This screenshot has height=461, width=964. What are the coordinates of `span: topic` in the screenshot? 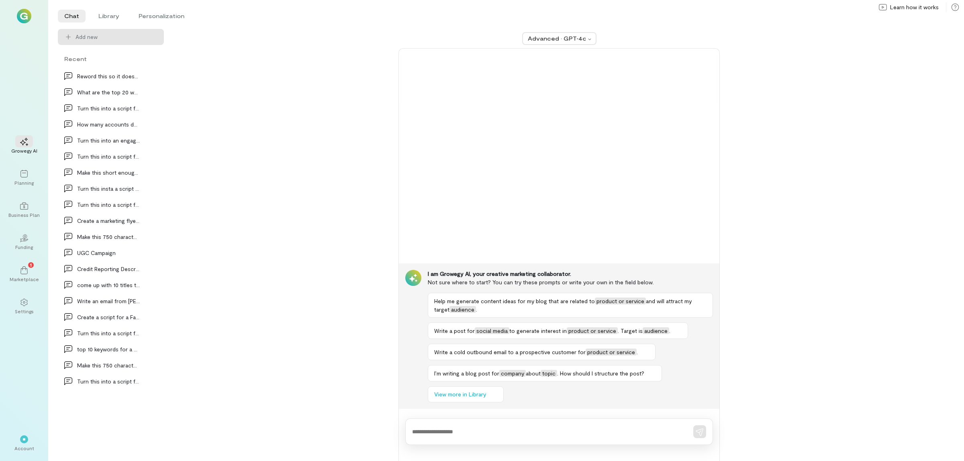 It's located at (549, 373).